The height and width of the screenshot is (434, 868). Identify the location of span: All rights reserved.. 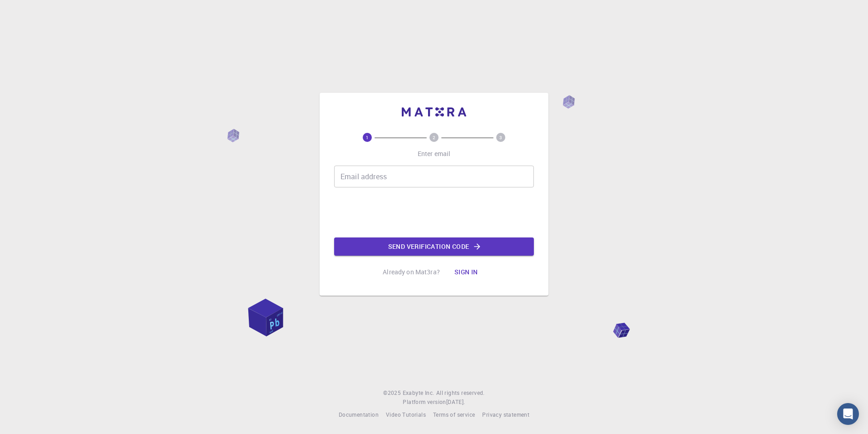
(460, 393).